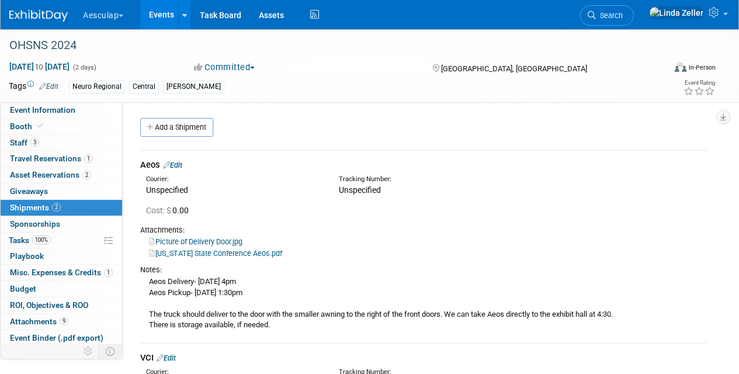 Image resolution: width=739 pixels, height=374 pixels. Describe the element at coordinates (29, 191) in the screenshot. I see `span: Giveaways` at that location.